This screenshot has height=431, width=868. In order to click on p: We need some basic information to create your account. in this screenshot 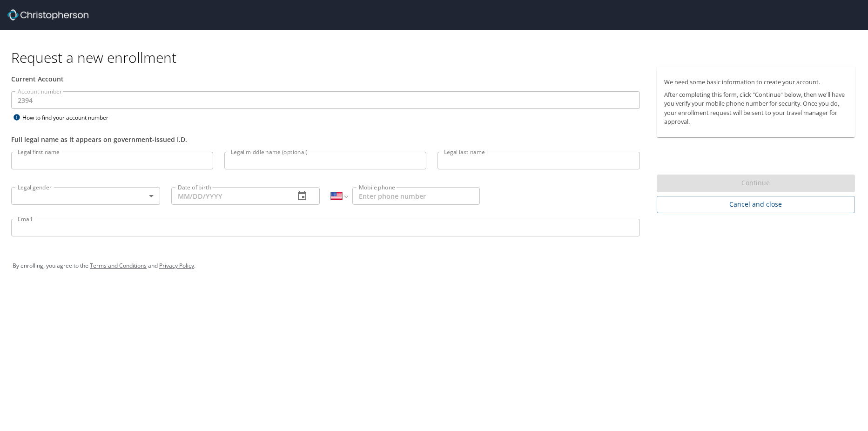, I will do `click(756, 82)`.